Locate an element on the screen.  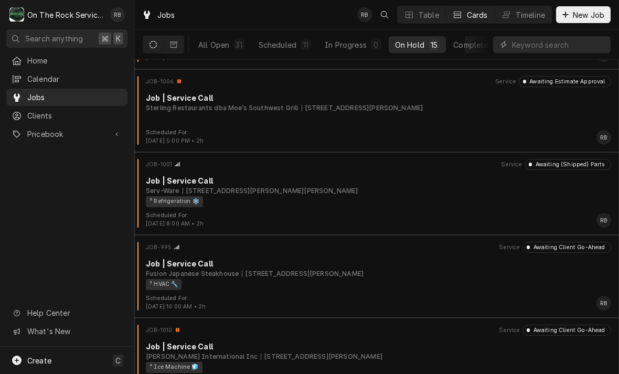
a: Go to Pricebook is located at coordinates (67, 134).